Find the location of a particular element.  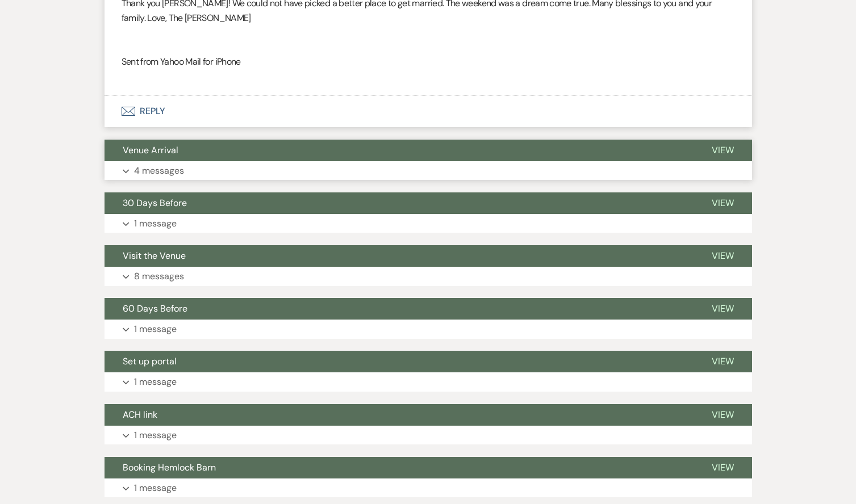

button: Venue Arrival is located at coordinates (399, 151).